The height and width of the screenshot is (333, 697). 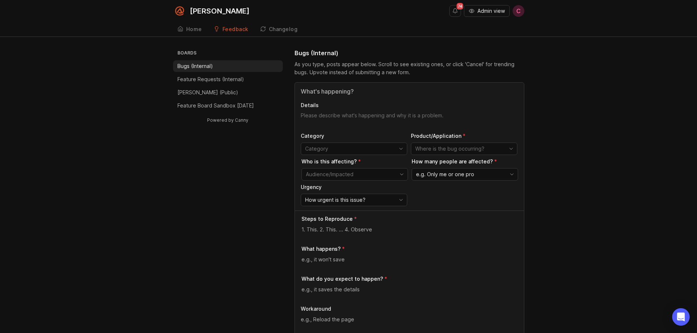 What do you see at coordinates (465, 162) in the screenshot?
I see `p: How many people are affected?` at bounding box center [465, 162].